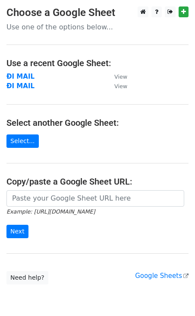 This screenshot has width=195, height=316. I want to click on a: Google Sheets, so click(162, 276).